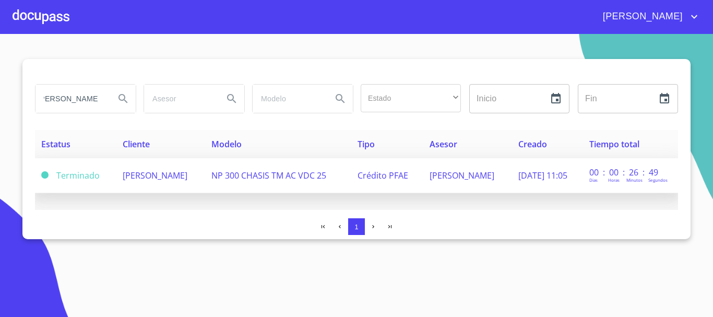  Describe the element at coordinates (269, 175) in the screenshot. I see `span: NP 300 CHASIS TM AC VDC 25` at that location.